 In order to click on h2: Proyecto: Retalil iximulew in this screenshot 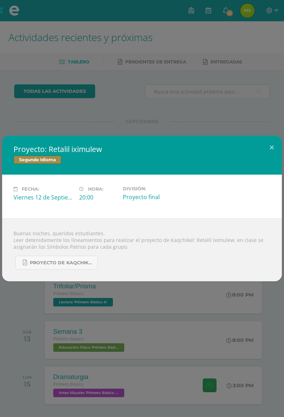, I will do `click(142, 149)`.